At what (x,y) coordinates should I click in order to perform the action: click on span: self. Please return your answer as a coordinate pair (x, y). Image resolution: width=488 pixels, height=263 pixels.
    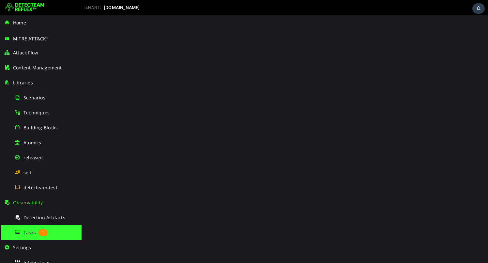
    Looking at the image, I should click on (27, 173).